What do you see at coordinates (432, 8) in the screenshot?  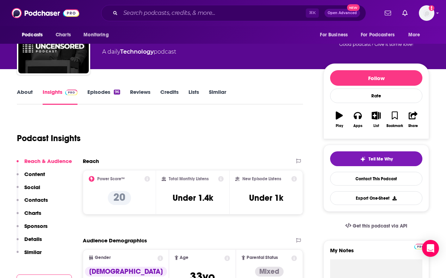 I see `svg: Add a profile image` at bounding box center [432, 8].